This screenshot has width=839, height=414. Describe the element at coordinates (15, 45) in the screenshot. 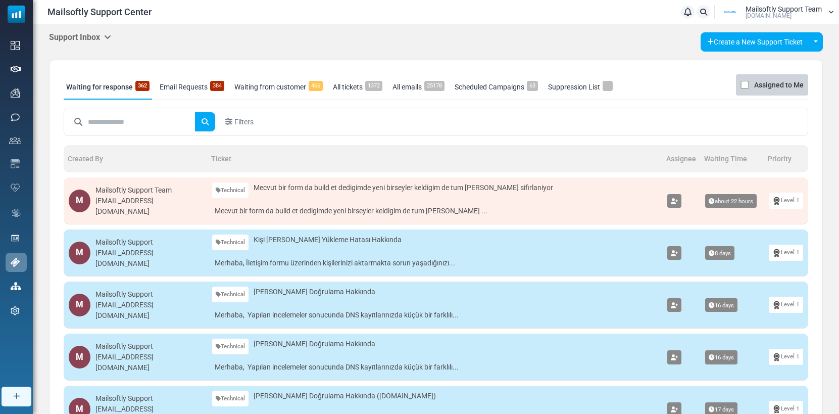

I see `img: dashboard-icon.svg` at that location.